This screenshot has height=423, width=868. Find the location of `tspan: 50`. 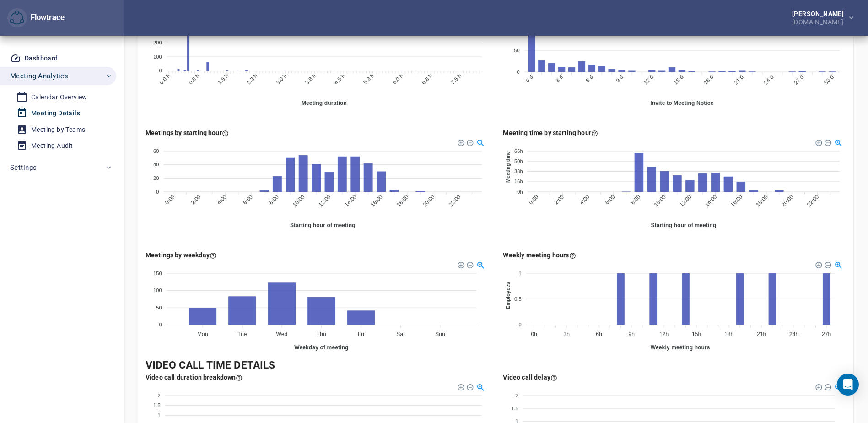

tspan: 50 is located at coordinates (517, 50).